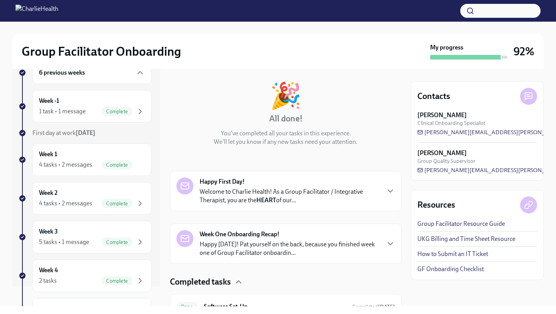 This screenshot has height=314, width=556. I want to click on a: Week 14 tasks • 2 messagesComplete, so click(85, 160).